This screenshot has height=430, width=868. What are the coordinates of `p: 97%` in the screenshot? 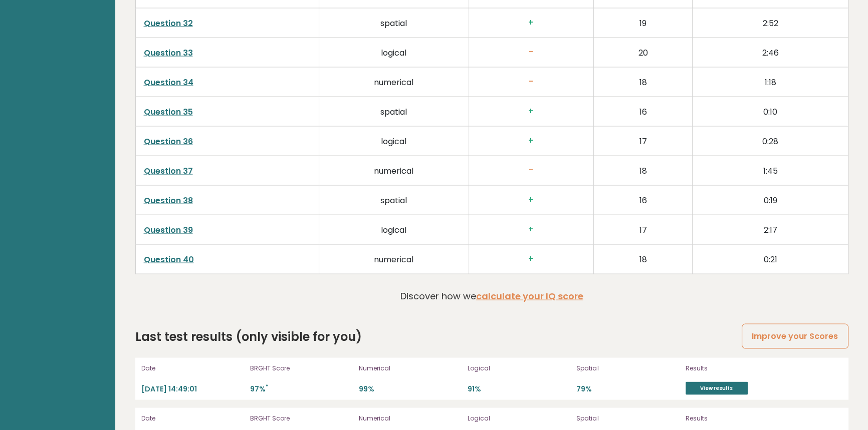 It's located at (301, 389).